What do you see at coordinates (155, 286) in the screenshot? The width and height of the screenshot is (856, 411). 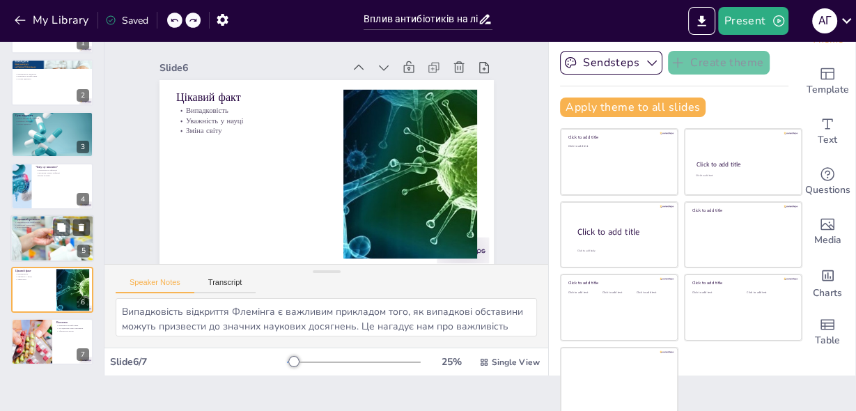 I see `button: Speaker Notes` at bounding box center [155, 286].